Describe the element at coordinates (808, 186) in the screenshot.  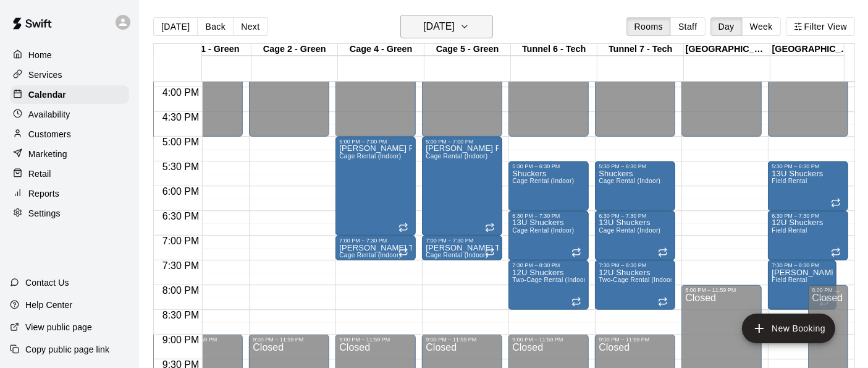
I see `div: 5:30 PM – 6:30 PM: 13U Shuckers` at that location.